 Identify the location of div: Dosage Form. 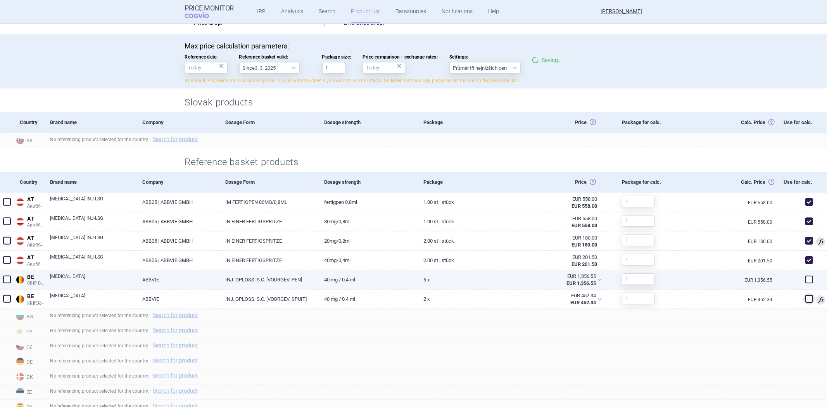
(269, 182).